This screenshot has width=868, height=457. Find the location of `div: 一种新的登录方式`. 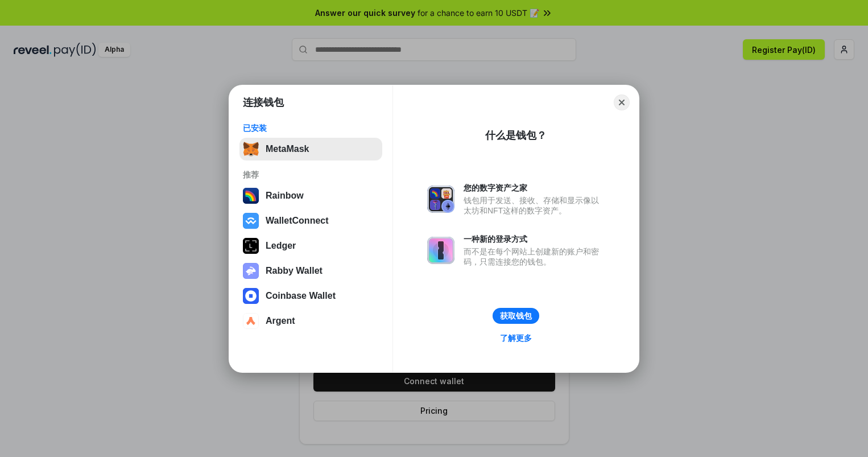

div: 一种新的登录方式 is located at coordinates (534, 239).